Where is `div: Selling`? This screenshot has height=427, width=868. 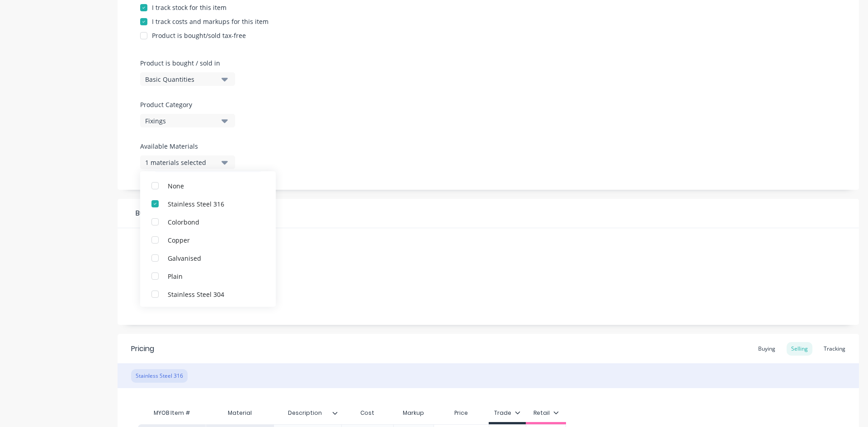 div: Selling is located at coordinates (799, 349).